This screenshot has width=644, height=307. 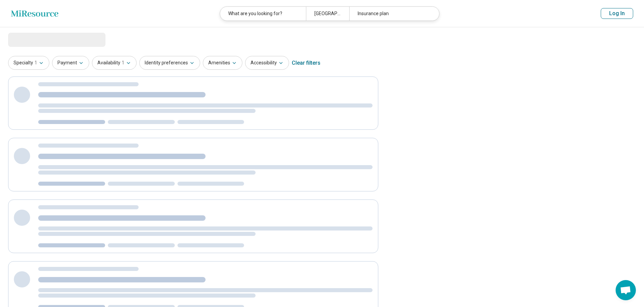 I want to click on div: What are you looking for?, so click(x=263, y=14).